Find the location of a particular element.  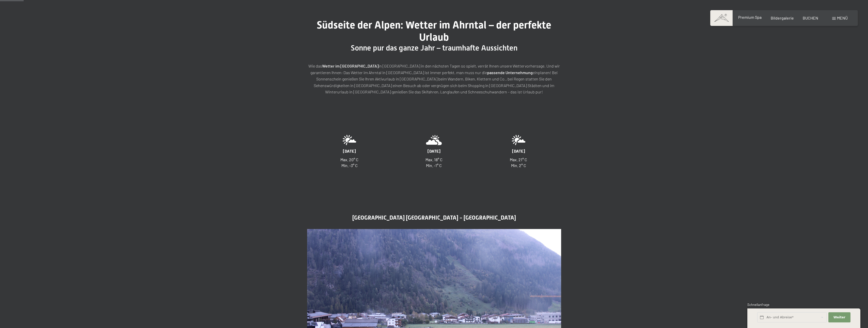

span: Bildergalerie is located at coordinates (782, 18).